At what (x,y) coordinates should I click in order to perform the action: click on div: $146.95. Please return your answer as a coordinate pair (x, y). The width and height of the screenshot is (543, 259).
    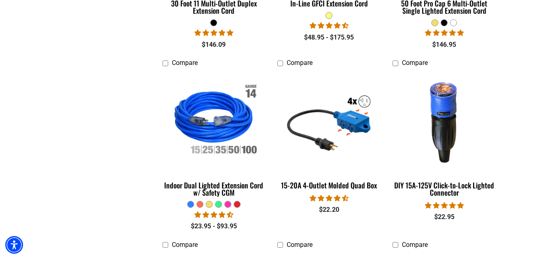
    Looking at the image, I should click on (444, 45).